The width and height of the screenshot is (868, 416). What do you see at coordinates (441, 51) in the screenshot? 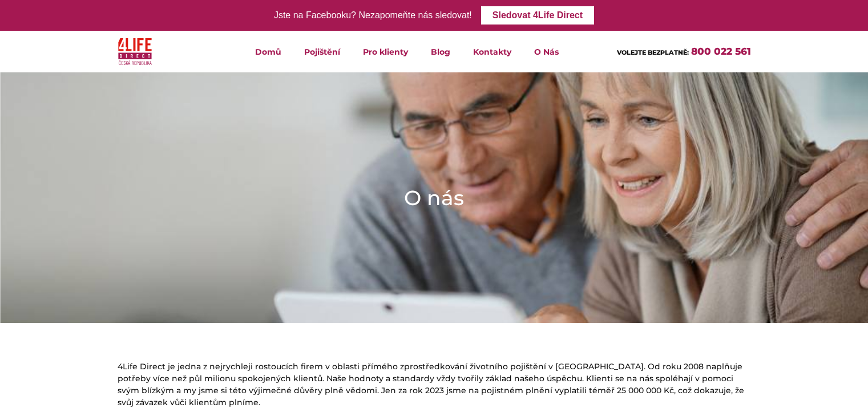
I see `a: Blog` at bounding box center [441, 51].